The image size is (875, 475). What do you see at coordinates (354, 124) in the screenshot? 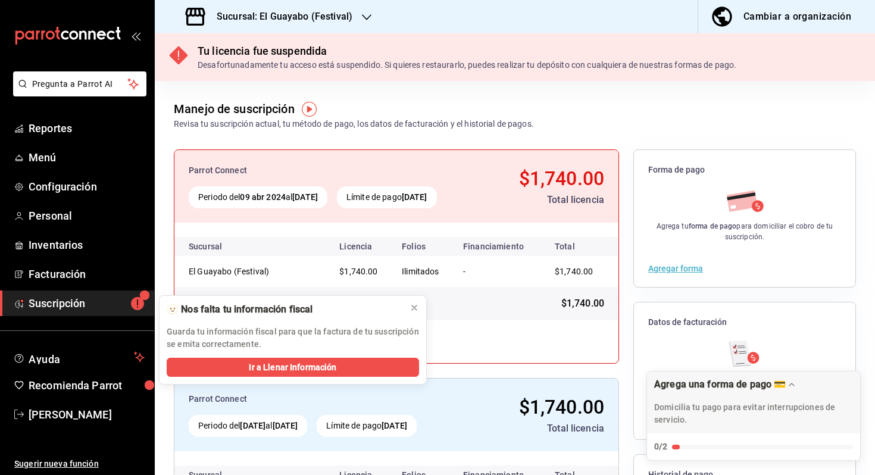
I see `div: Revisa tu suscripción actual, tu método de pago, los datos de facturación y el historial de pagos.` at bounding box center [354, 124].